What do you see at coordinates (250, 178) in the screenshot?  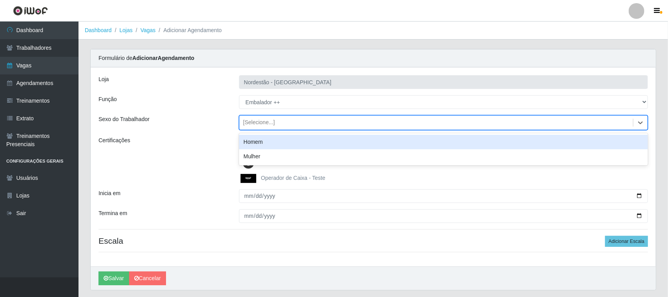 I see `img: Operador de Caixa - Teste` at bounding box center [250, 178].